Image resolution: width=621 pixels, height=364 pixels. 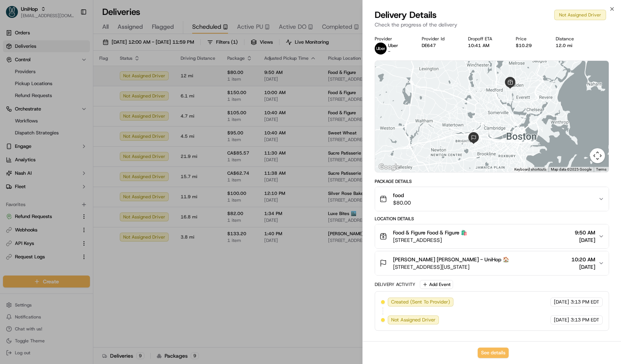 What do you see at coordinates (380, 49) in the screenshot?
I see `img: uber-new-logo.jpeg` at bounding box center [380, 49].